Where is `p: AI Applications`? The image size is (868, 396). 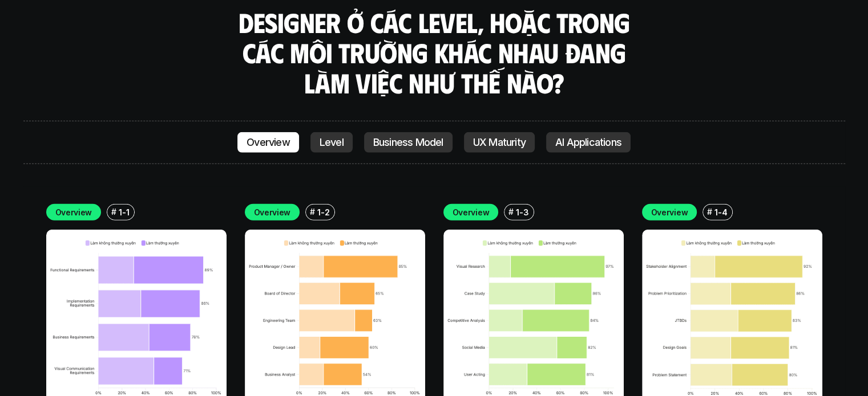 p: AI Applications is located at coordinates (588, 143).